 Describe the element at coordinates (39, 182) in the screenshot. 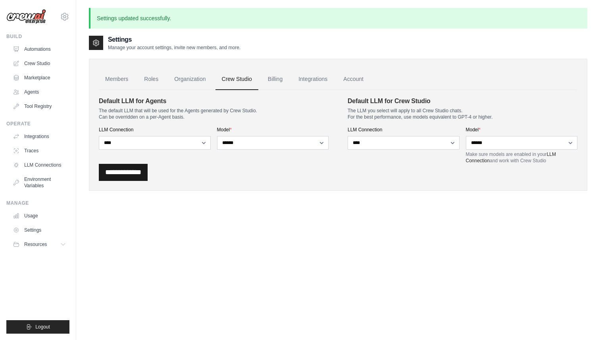

I see `a: Environment Variables` at that location.